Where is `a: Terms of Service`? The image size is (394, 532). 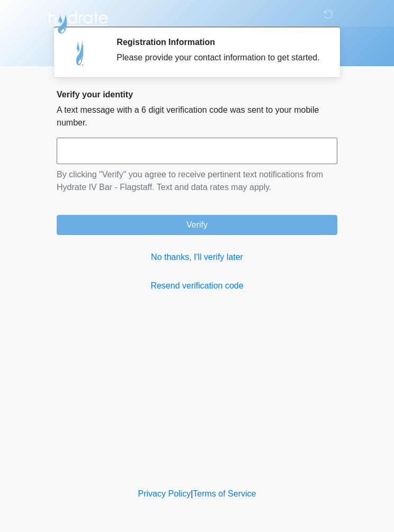 a: Terms of Service is located at coordinates (224, 493).